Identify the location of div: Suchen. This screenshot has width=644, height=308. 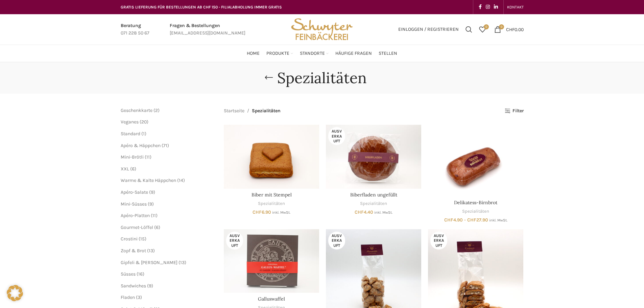
(469, 30).